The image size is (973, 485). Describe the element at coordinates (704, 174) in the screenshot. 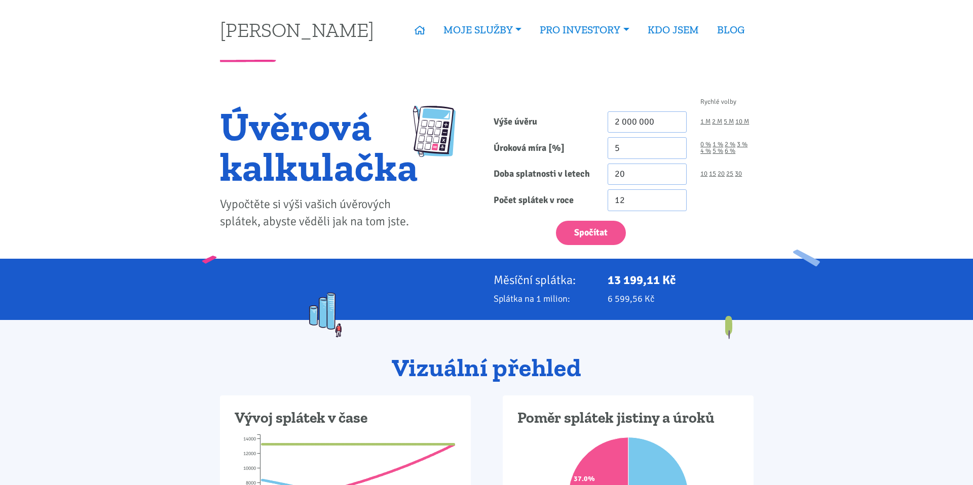

I see `a: 10` at that location.